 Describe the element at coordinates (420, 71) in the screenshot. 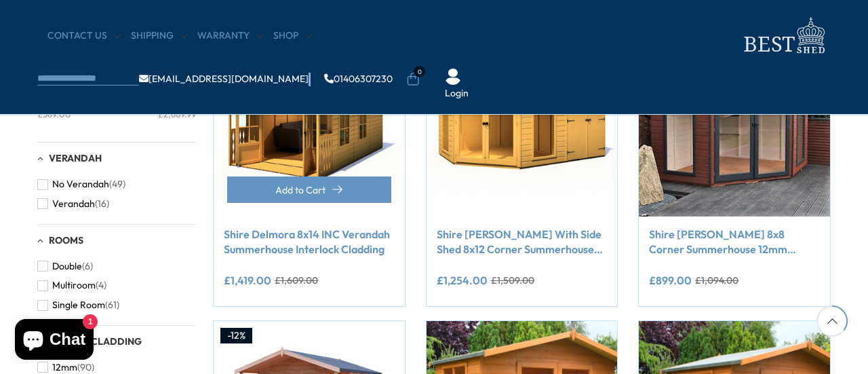

I see `span: 0` at that location.